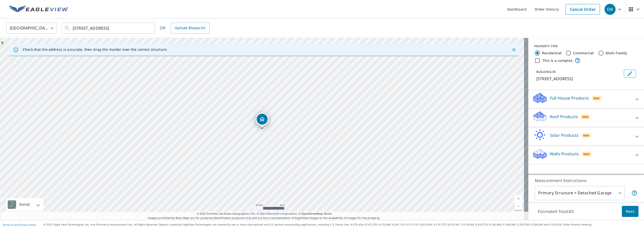 The image size is (644, 229). What do you see at coordinates (583, 10) in the screenshot?
I see `a: Cancel Order` at bounding box center [583, 10].